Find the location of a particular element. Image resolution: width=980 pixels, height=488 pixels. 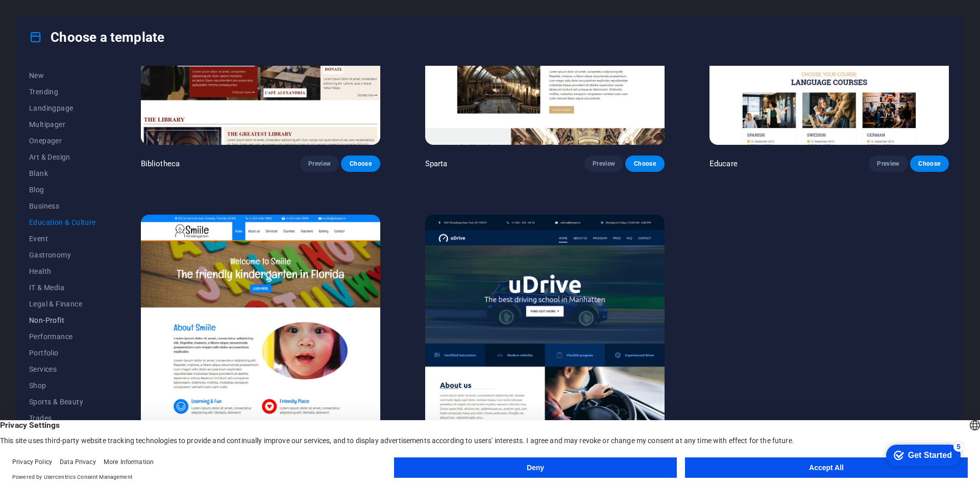

button: Multipager is located at coordinates (62, 124).